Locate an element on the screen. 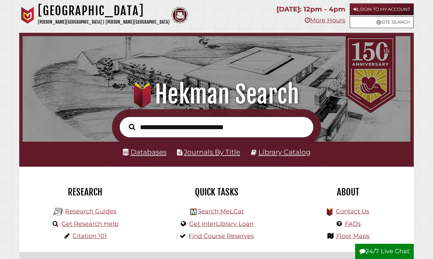 The height and width of the screenshot is (259, 433). a: Login to My Account is located at coordinates (382, 9).